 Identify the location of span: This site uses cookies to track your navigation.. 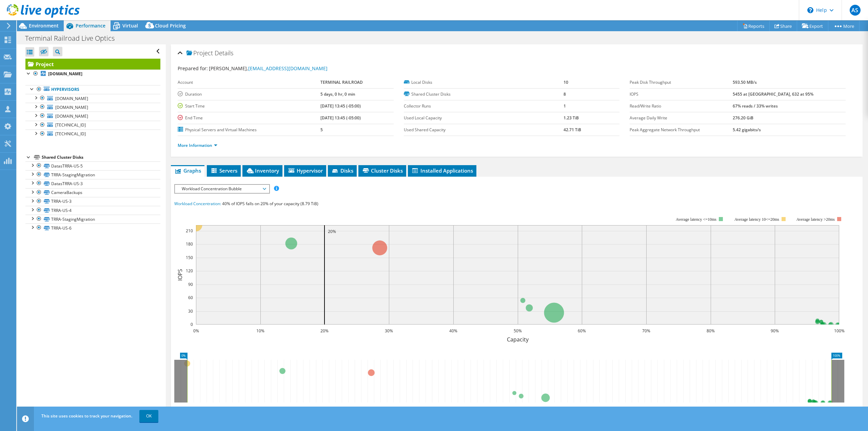
(87, 416).